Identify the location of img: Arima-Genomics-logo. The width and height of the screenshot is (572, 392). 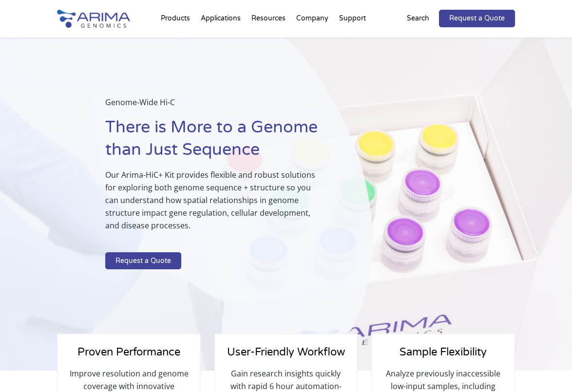
(94, 19).